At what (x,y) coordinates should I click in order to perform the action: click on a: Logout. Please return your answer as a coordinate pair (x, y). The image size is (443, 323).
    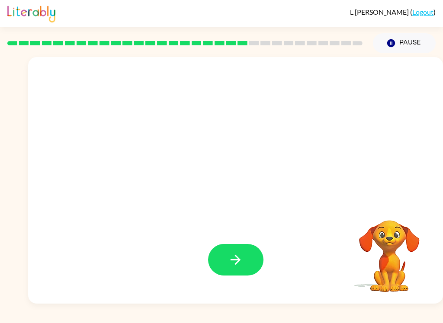
    Looking at the image, I should click on (422, 12).